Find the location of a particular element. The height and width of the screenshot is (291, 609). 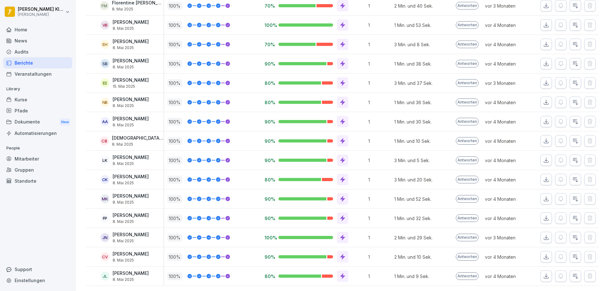

a: Gruppen is located at coordinates (38, 170).